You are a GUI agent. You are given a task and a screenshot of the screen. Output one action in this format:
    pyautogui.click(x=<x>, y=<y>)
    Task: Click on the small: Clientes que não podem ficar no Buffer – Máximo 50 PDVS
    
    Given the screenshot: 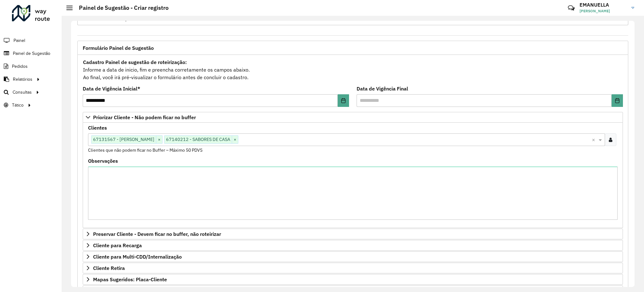 What is the action you would take?
    pyautogui.click(x=145, y=150)
    